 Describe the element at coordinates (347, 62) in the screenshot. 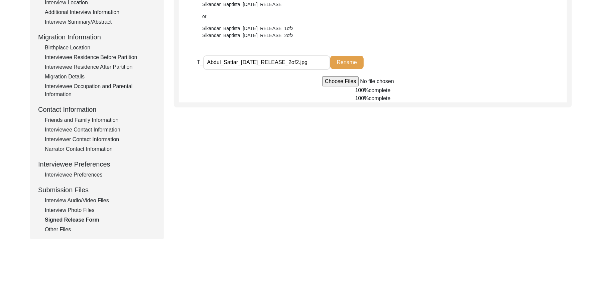

I see `button: Rename` at that location.